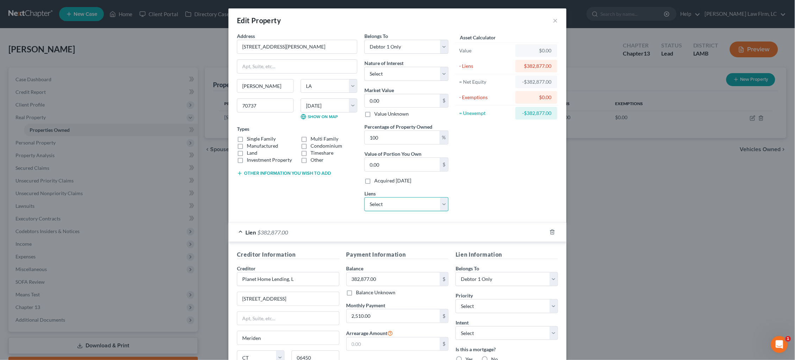  What do you see at coordinates (485, 51) in the screenshot?
I see `div: Value` at bounding box center [485, 51].